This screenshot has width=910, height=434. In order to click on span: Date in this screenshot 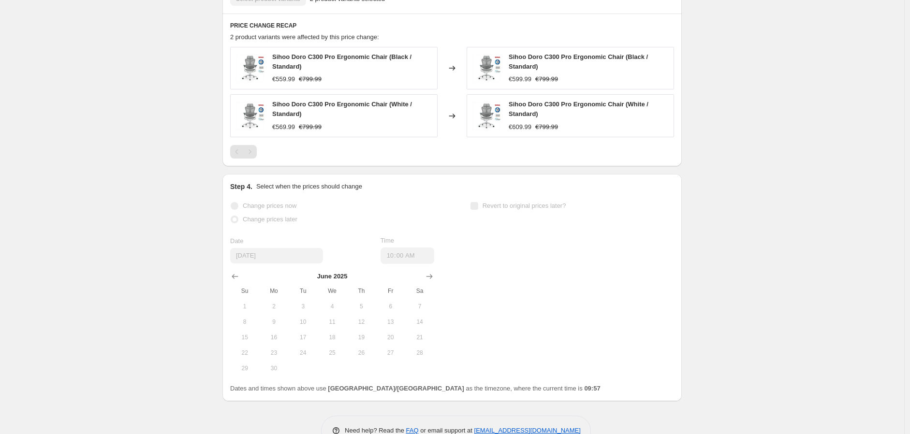, I will do `click(236, 241)`.